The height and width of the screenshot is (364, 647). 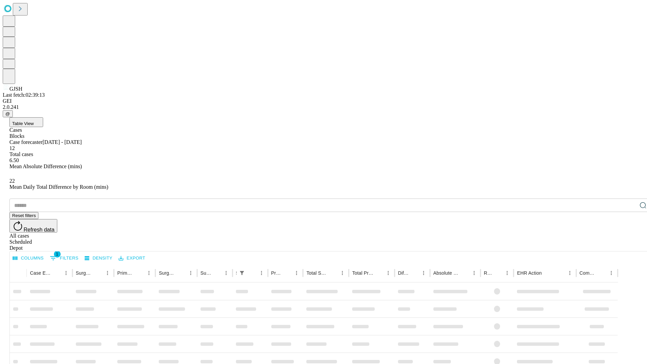 What do you see at coordinates (84, 273) in the screenshot?
I see `div: Surgeon Name` at bounding box center [84, 273].